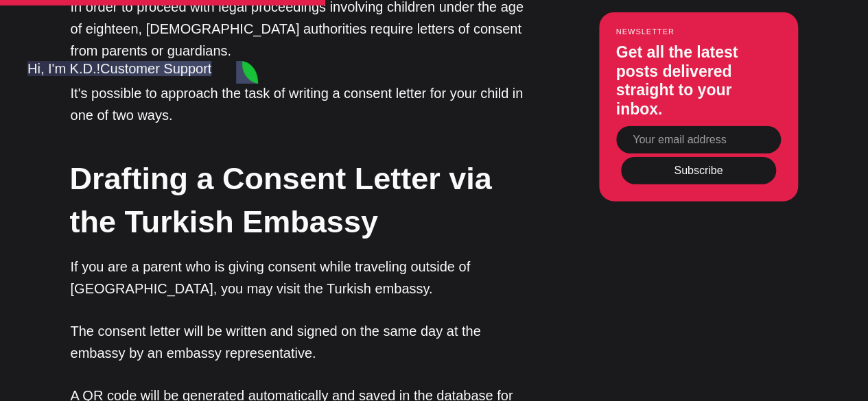  Describe the element at coordinates (299, 200) in the screenshot. I see `h2: Drafting a Consent Letter via the Turkish Embassy` at that location.